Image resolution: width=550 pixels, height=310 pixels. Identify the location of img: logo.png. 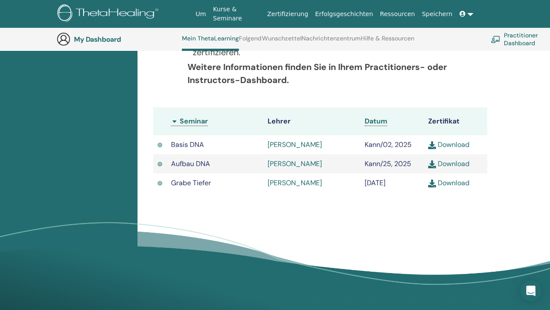
(109, 14).